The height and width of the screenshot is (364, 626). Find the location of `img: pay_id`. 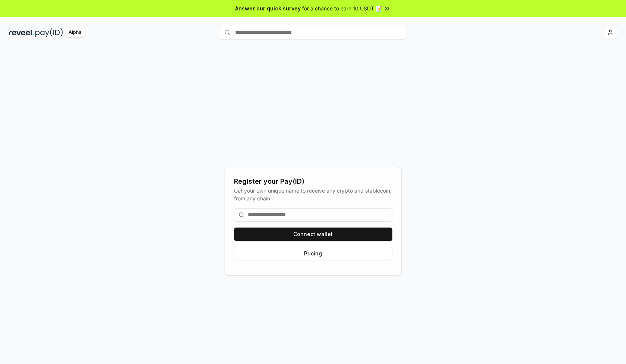

img: pay_id is located at coordinates (49, 32).